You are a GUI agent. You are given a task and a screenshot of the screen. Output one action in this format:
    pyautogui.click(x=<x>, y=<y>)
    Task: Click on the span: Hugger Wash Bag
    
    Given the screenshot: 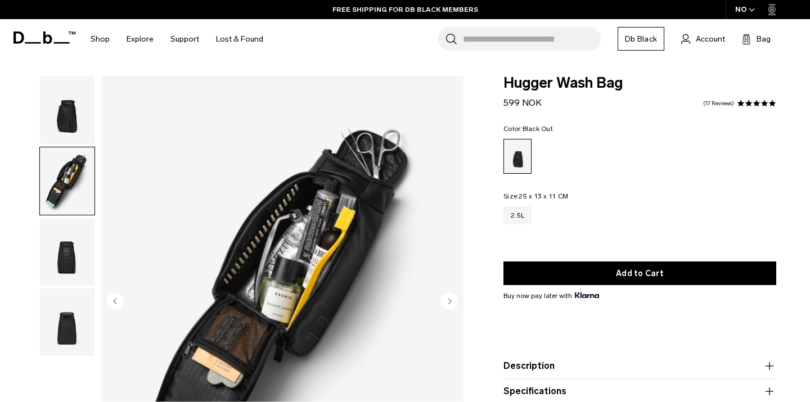 What is the action you would take?
    pyautogui.click(x=640, y=83)
    